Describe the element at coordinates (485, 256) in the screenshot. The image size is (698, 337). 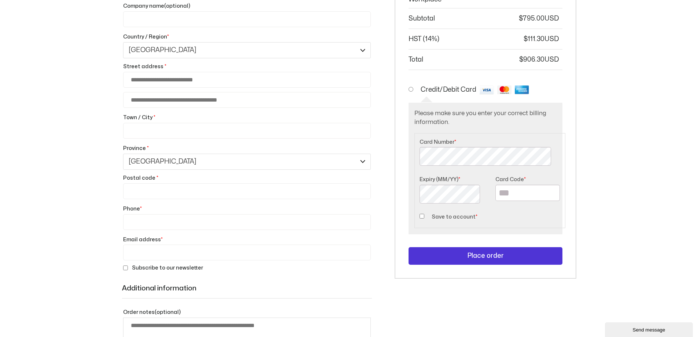
I see `button: Place order` at that location.